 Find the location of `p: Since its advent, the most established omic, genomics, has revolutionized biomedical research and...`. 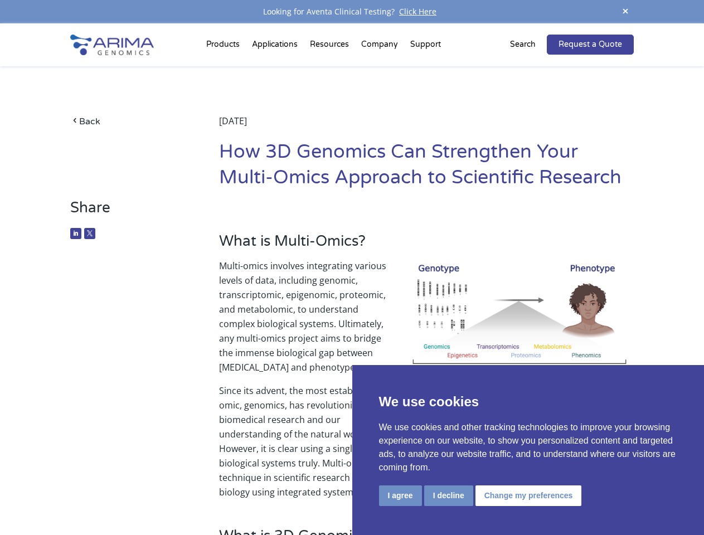

p: Since its advent, the most established omic, genomics, has revolutionized biomedical research and... is located at coordinates (426, 441).